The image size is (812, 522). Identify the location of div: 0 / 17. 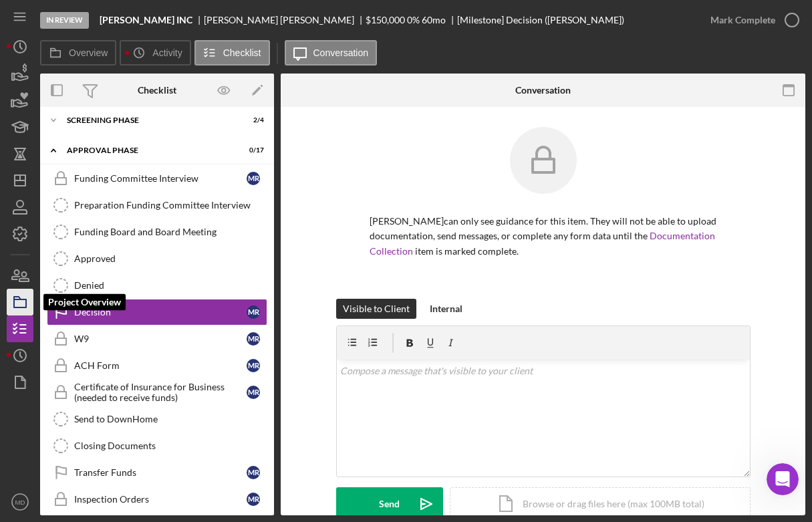
(252, 151).